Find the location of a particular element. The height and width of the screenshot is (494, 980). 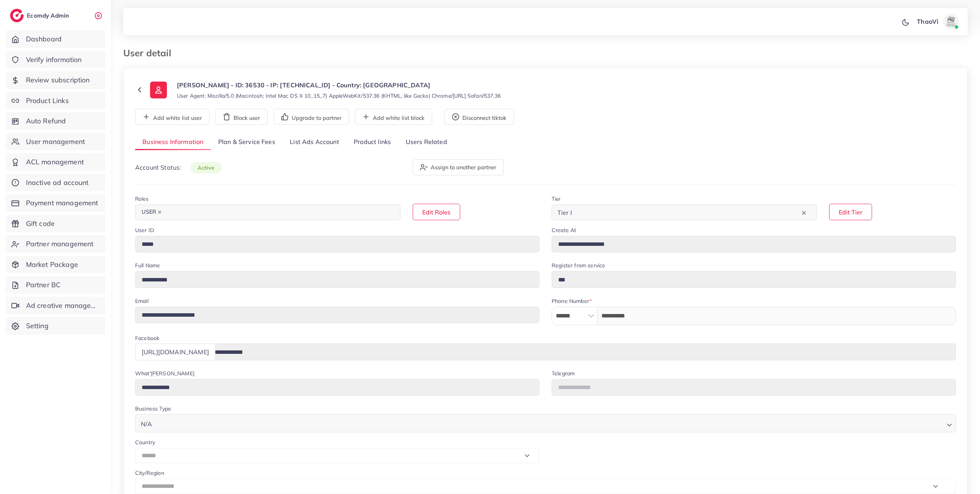

button: Deselect USER is located at coordinates (159, 212).